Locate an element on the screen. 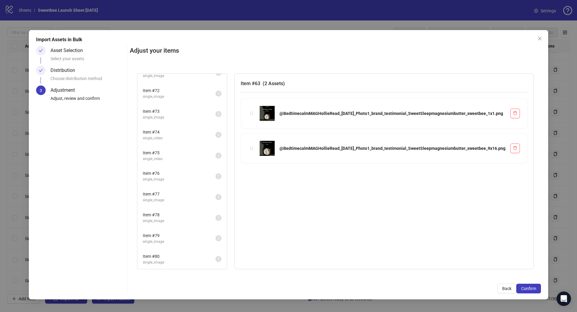  img: @BedtimecalmMAGHollieRead_09-22-25_Photo1_brand_testimonial_SweetSleepmagnesiumbutter_sweetbee_9x... is located at coordinates (267, 148).